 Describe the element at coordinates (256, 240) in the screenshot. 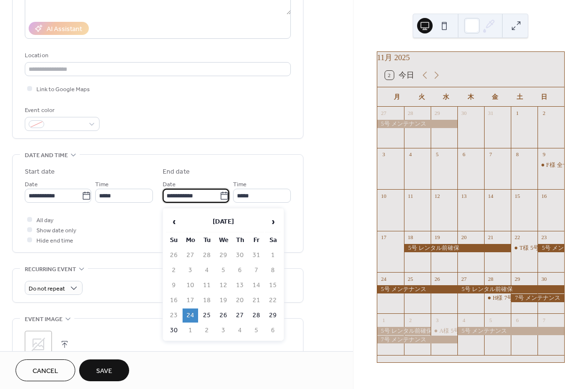

I see `th: Fr` at that location.